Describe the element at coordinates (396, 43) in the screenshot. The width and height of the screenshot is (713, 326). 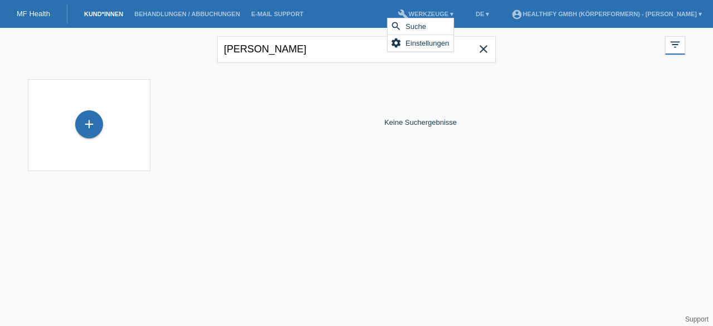
I see `i: settings` at that location.